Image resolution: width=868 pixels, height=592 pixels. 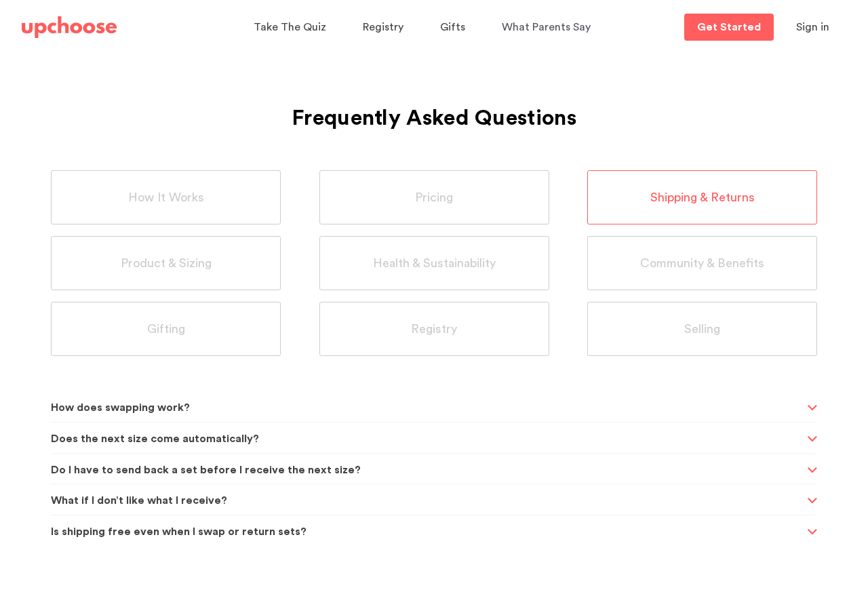 I want to click on span: Pricing, so click(x=434, y=197).